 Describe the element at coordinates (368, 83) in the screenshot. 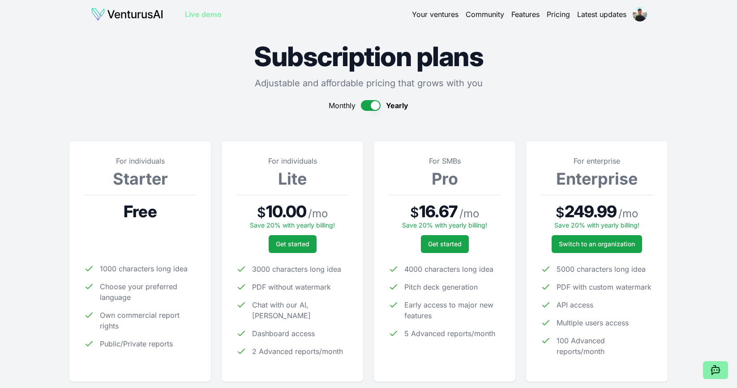

I see `p: Adjustable and affordable pricing that grows with you` at that location.